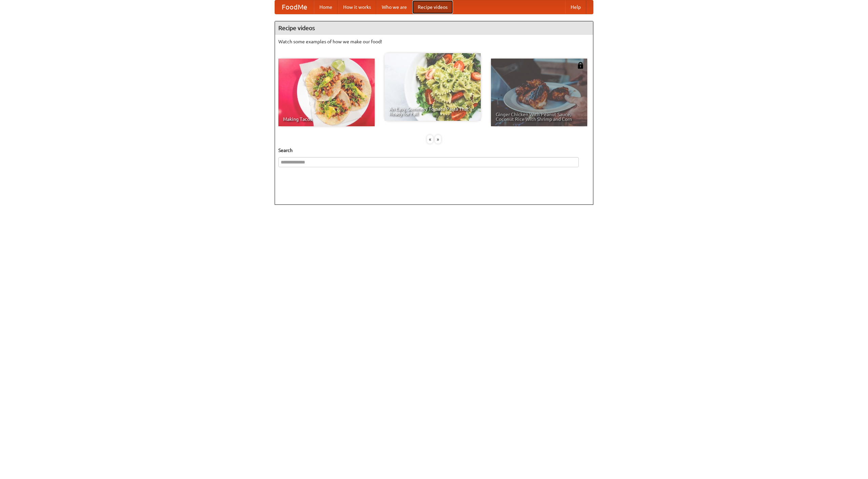 The width and height of the screenshot is (868, 479). Describe the element at coordinates (434, 151) in the screenshot. I see `h5: Search` at that location.